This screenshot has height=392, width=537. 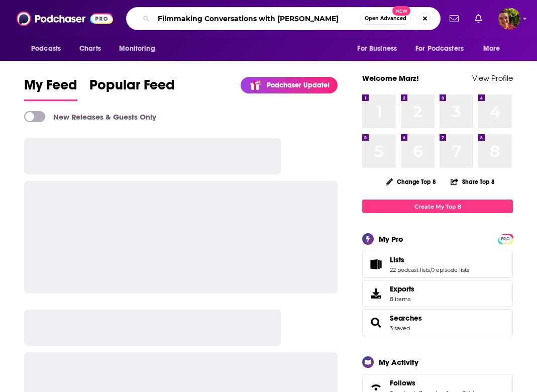 I want to click on a: Popular Feed, so click(x=132, y=88).